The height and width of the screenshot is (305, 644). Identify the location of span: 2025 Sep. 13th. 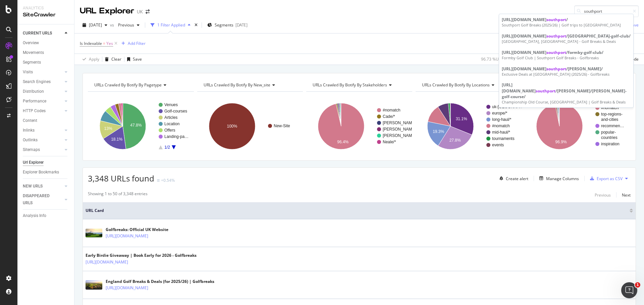
(95, 25).